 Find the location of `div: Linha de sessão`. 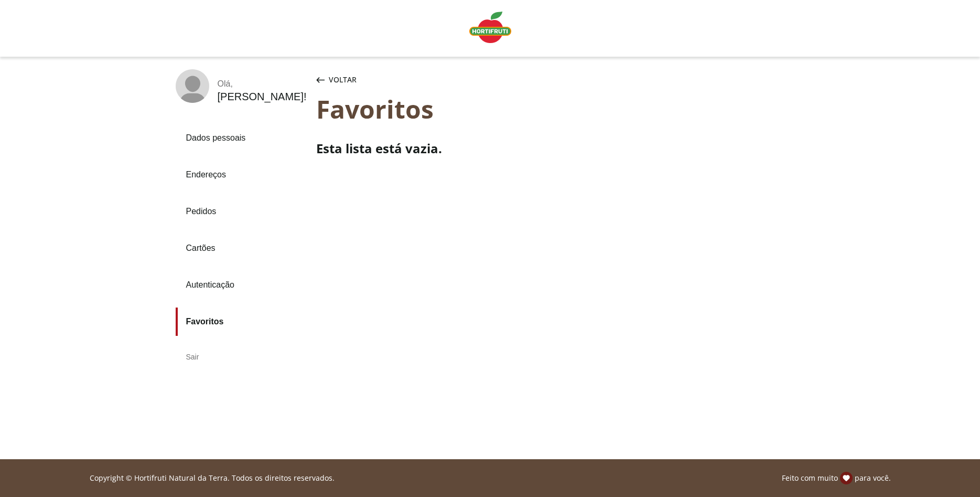

div: Linha de sessão is located at coordinates (490, 478).